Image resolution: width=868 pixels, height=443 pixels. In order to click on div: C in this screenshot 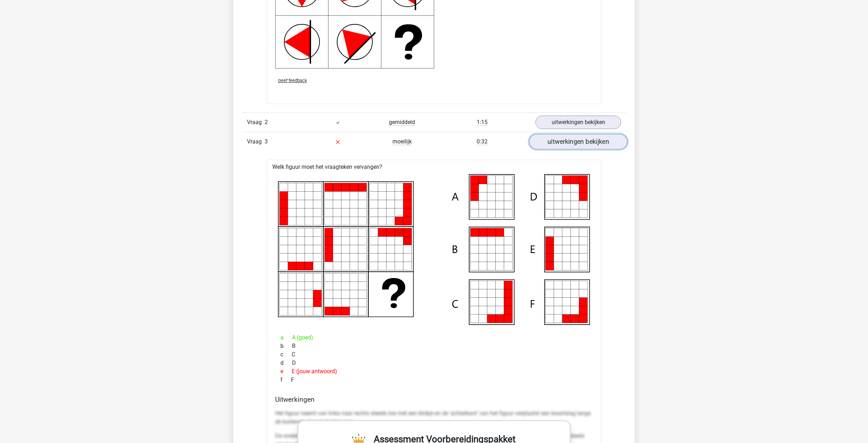, I will do `click(434, 354)`.